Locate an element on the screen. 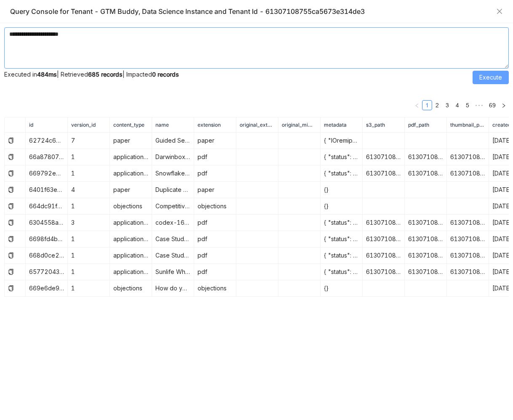  th: metadata is located at coordinates (342, 125).